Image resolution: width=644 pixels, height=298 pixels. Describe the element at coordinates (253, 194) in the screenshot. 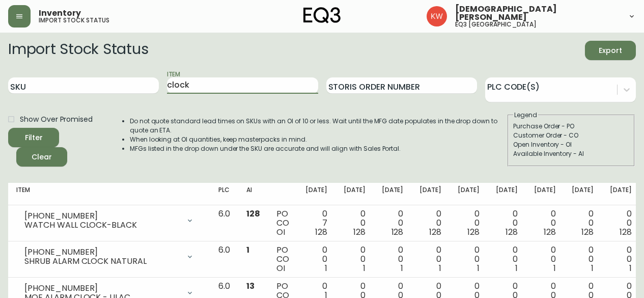

I see `th: AI` at that location.